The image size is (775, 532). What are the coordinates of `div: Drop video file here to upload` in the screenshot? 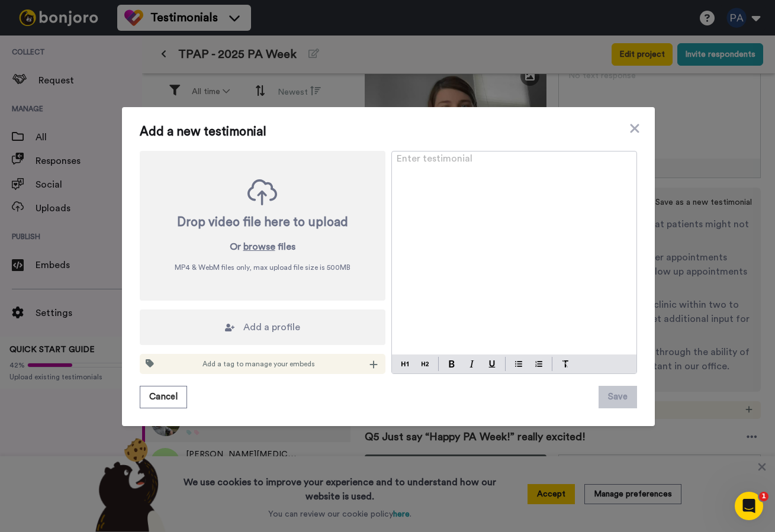 It's located at (262, 223).